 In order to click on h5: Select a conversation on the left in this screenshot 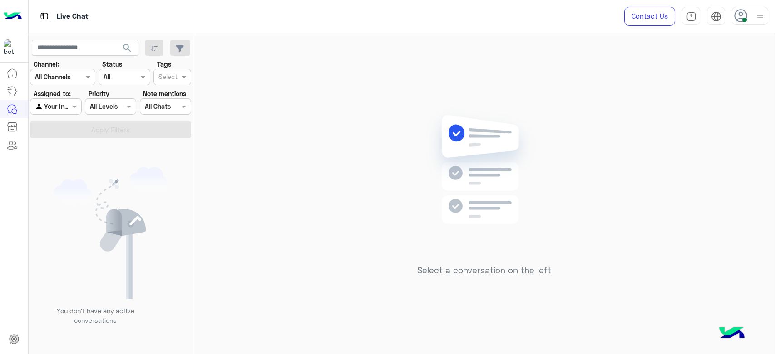, I will do `click(484, 270)`.